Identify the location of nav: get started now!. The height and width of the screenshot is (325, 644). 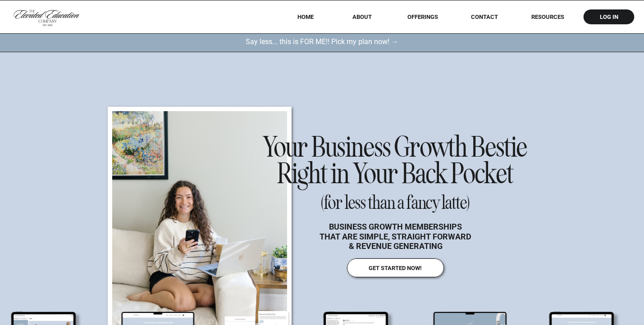
(395, 268).